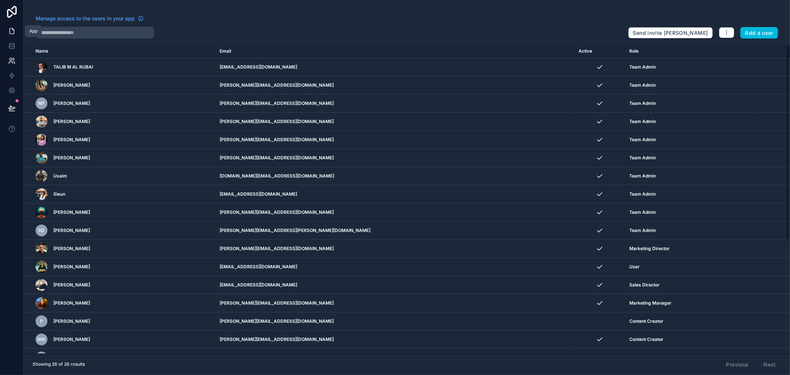 Image resolution: width=790 pixels, height=375 pixels. Describe the element at coordinates (41, 103) in the screenshot. I see `span: MF` at that location.